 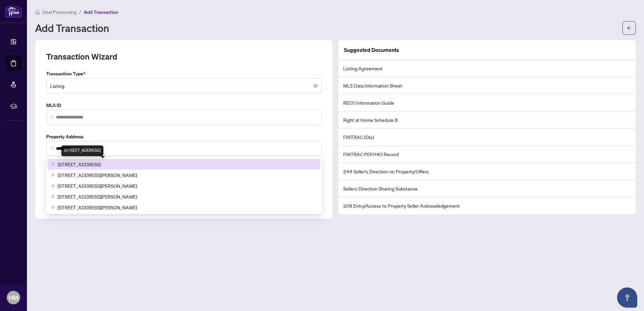 What do you see at coordinates (184, 86) in the screenshot?
I see `span: Listing` at bounding box center [184, 86].